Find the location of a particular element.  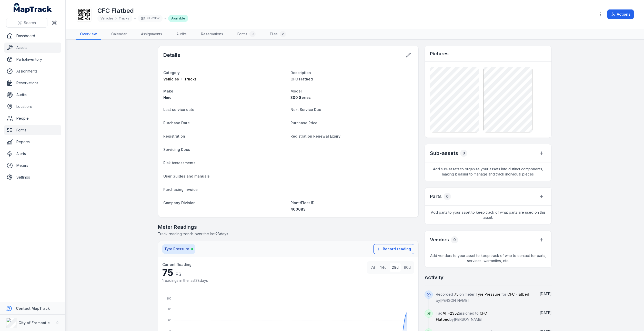

a: Forms is located at coordinates (33, 130).